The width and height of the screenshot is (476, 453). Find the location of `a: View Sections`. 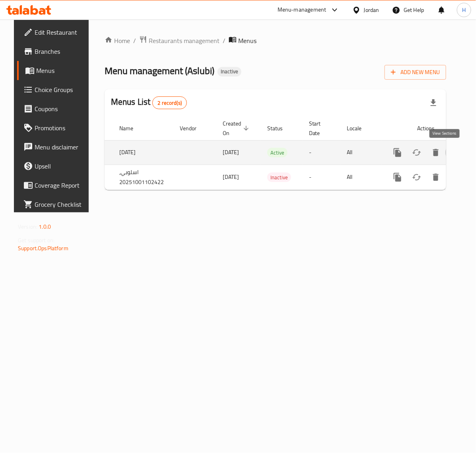

a: View Sections is located at coordinates (455, 177).